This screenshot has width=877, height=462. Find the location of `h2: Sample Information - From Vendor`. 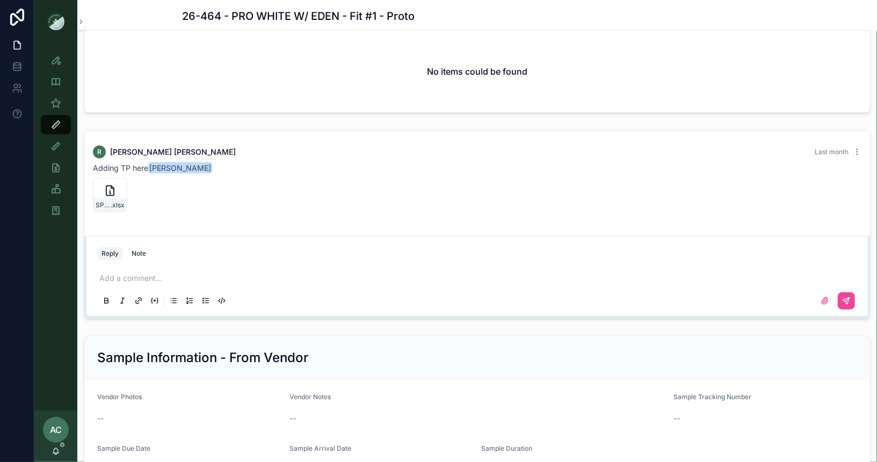

h2: Sample Information - From Vendor is located at coordinates (202, 358).